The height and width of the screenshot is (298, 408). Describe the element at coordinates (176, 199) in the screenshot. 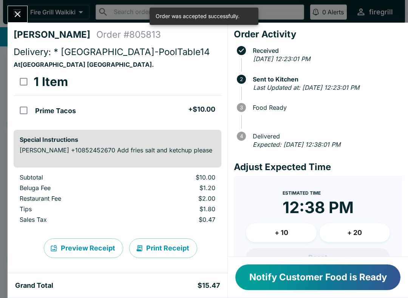

I see `p: $2.00` at that location.